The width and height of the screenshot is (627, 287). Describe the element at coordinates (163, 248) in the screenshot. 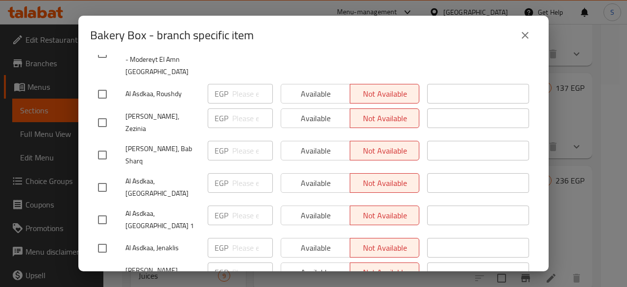

I see `span: Al Asdkaa, Jenaklis` at that location.